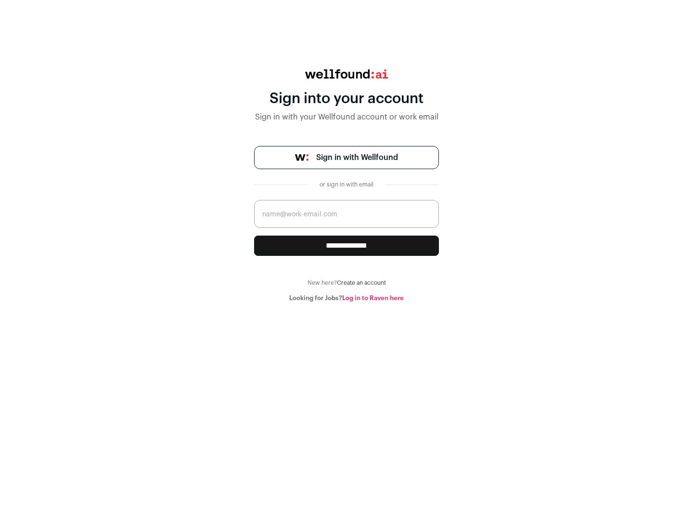 This screenshot has width=693, height=530. Describe the element at coordinates (347, 157) in the screenshot. I see `a: Sign in with Wellfound` at that location.